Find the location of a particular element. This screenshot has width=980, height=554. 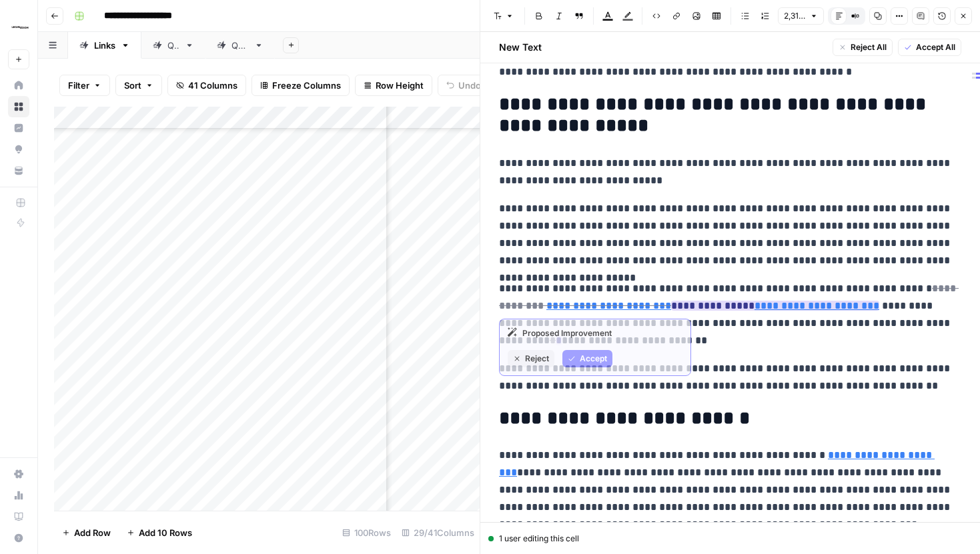

div: 1 user editing this cell is located at coordinates (730, 539).